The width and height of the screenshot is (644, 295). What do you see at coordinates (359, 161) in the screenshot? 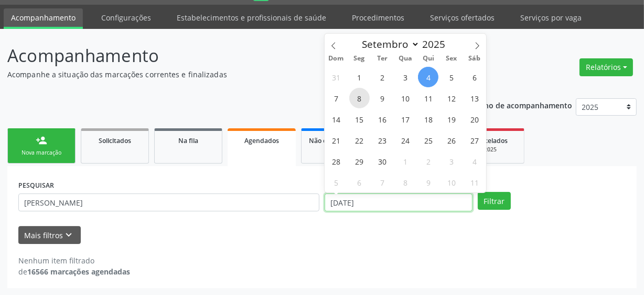
I see `span: Setembro 29, 2025` at bounding box center [359, 161].